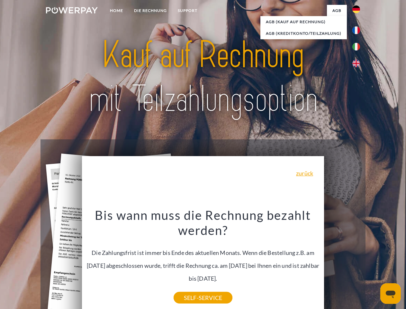 The image size is (406, 309). I want to click on img: logo-powerpay-white.svg, so click(72, 10).